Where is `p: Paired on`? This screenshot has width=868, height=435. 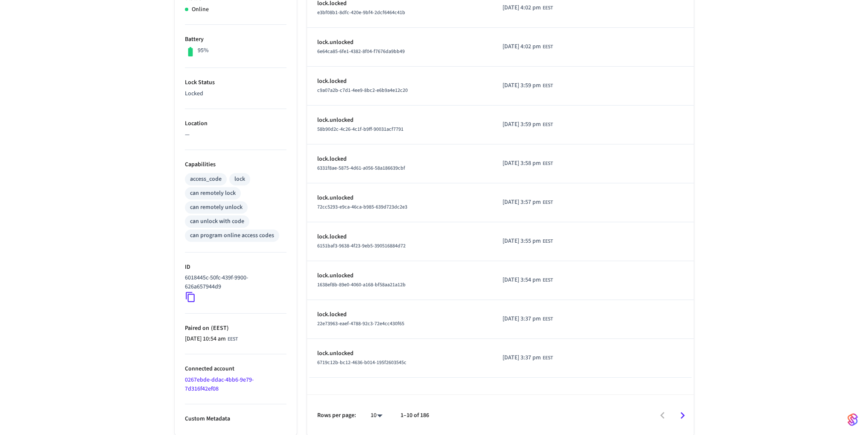
p: Paired on is located at coordinates (235, 328).